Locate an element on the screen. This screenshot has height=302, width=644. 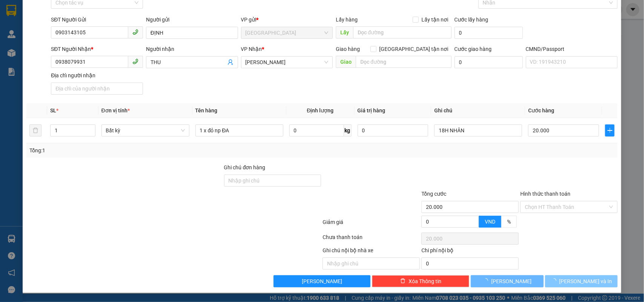
input: Ghi Chú is located at coordinates (478, 130).